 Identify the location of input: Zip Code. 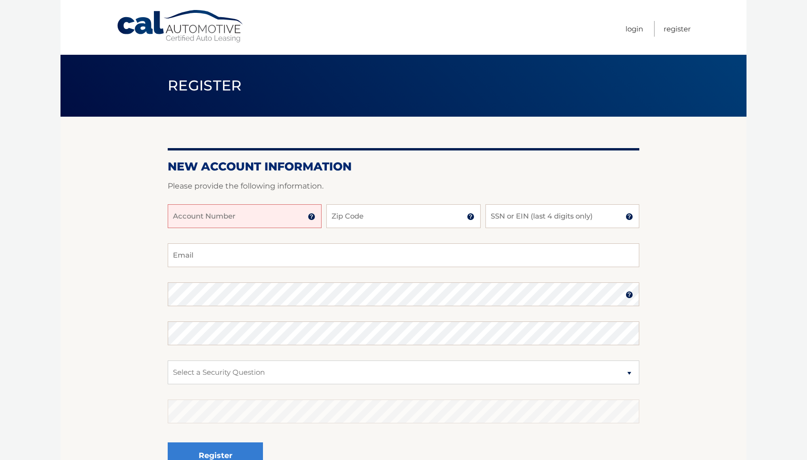
(403, 216).